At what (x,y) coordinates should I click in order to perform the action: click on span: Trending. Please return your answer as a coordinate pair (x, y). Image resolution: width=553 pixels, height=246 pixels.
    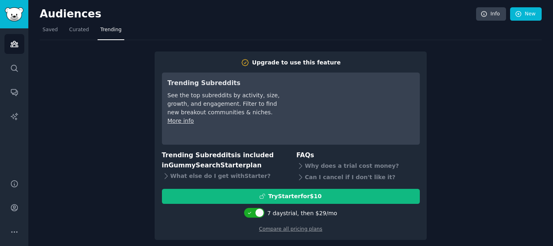
    Looking at the image, I should click on (111, 30).